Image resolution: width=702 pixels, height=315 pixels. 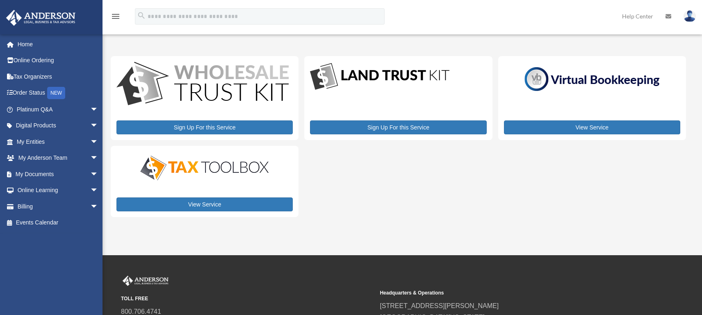 I want to click on i: search, so click(x=142, y=16).